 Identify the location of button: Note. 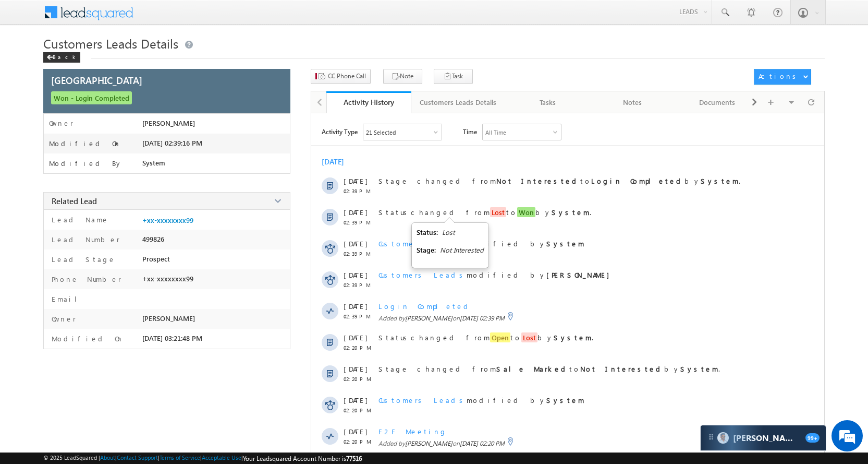
(402, 76).